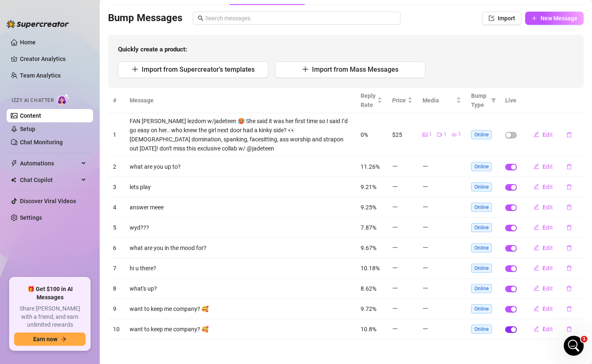  I want to click on span: Automations, so click(50, 164).